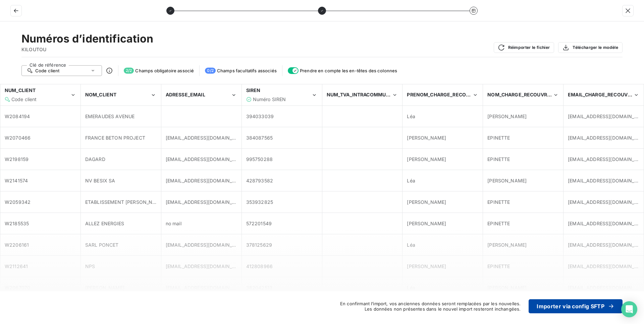 The width and height of the screenshot is (644, 324). Describe the element at coordinates (185, 94) in the screenshot. I see `span: ADRESSE_EMAIL` at that location.